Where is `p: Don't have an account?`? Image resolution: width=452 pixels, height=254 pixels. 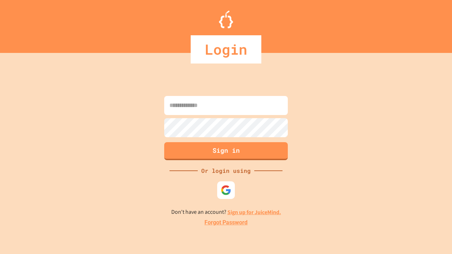
p: Don't have an account? is located at coordinates (226, 212).